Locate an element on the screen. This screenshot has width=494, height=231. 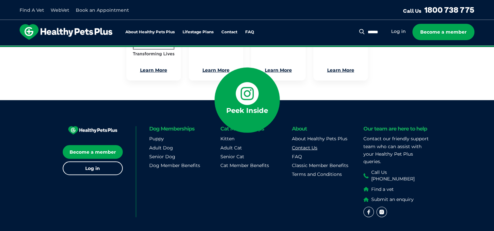
img: HEALTHY PETS PLUS is located at coordinates (93, 131).